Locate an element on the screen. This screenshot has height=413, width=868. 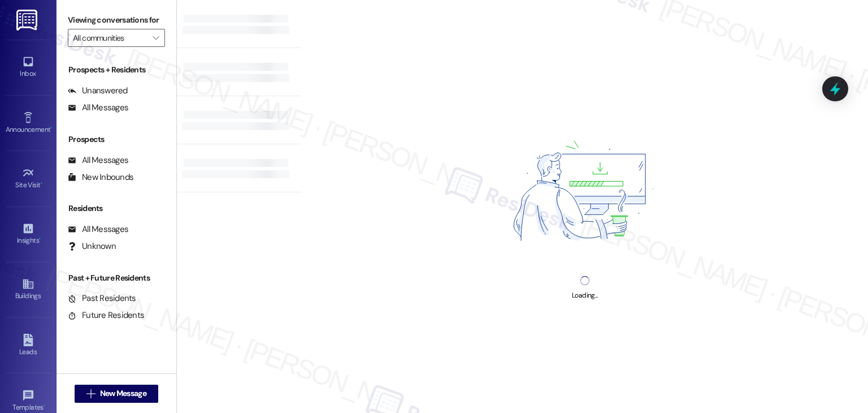
div: Residents is located at coordinates (116, 208).